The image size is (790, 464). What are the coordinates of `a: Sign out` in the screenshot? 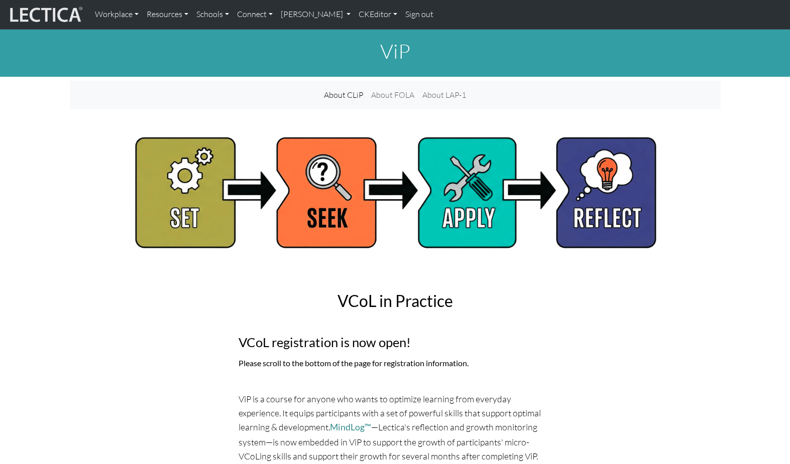 It's located at (419, 15).